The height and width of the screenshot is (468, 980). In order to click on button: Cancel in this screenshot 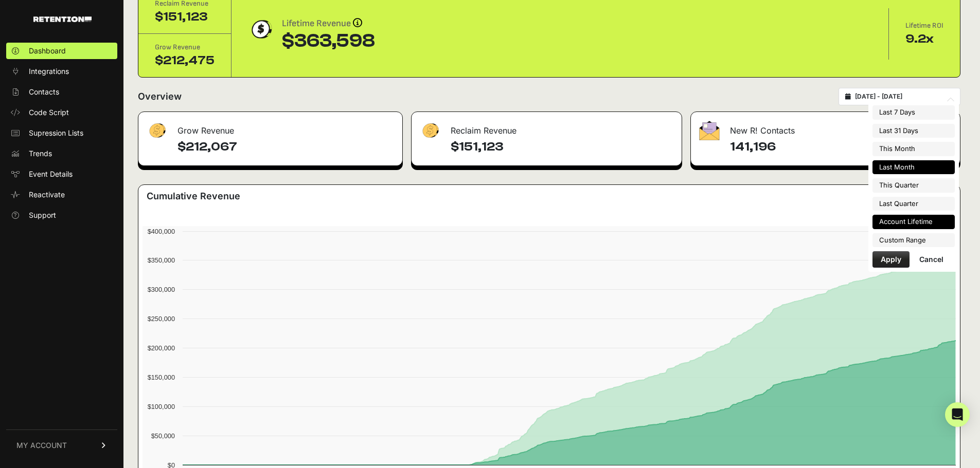, I will do `click(931, 259)`.